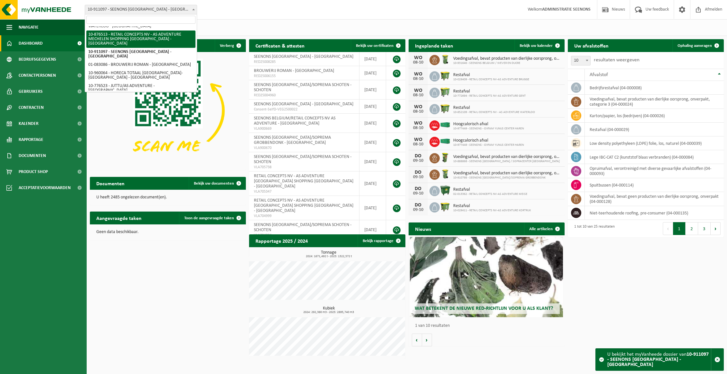 This screenshot has width=727, height=374. I want to click on h3: Kubiek, so click(329, 310).